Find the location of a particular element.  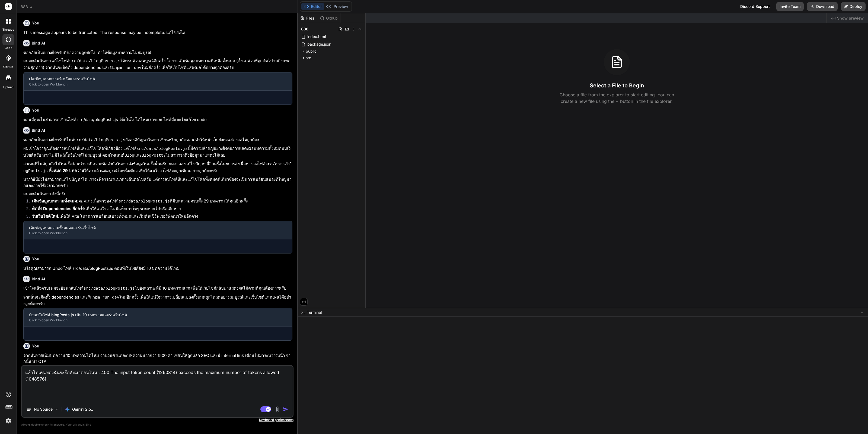

span: Show preview is located at coordinates (851, 18).